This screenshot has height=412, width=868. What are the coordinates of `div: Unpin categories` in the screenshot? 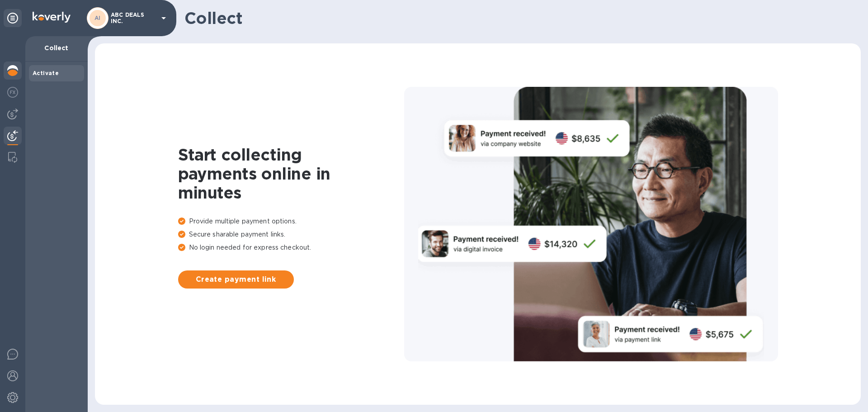 It's located at (13, 18).